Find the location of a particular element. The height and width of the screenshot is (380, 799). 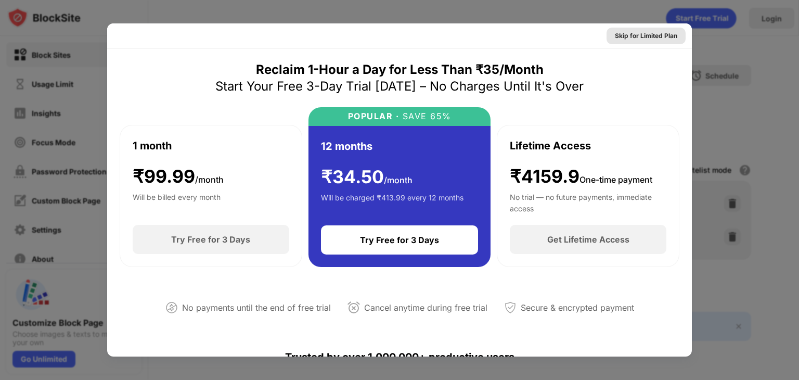

div: ₹4159.9 is located at coordinates (581, 176).